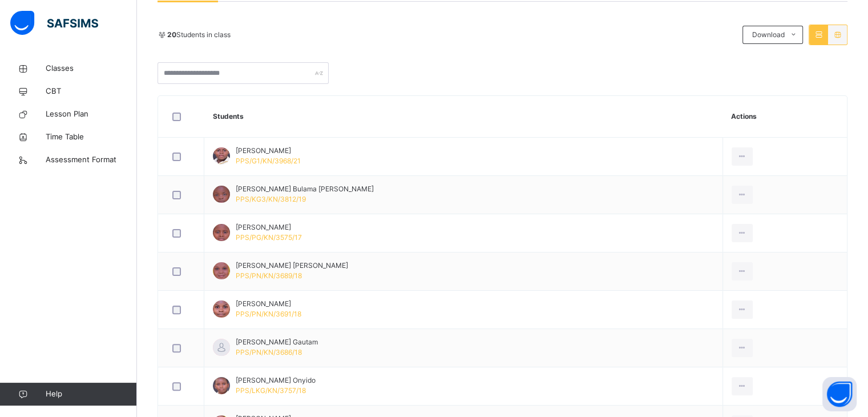 The height and width of the screenshot is (417, 868). What do you see at coordinates (270, 390) in the screenshot?
I see `span: PPS/LKG/KN/3757/18` at bounding box center [270, 390].